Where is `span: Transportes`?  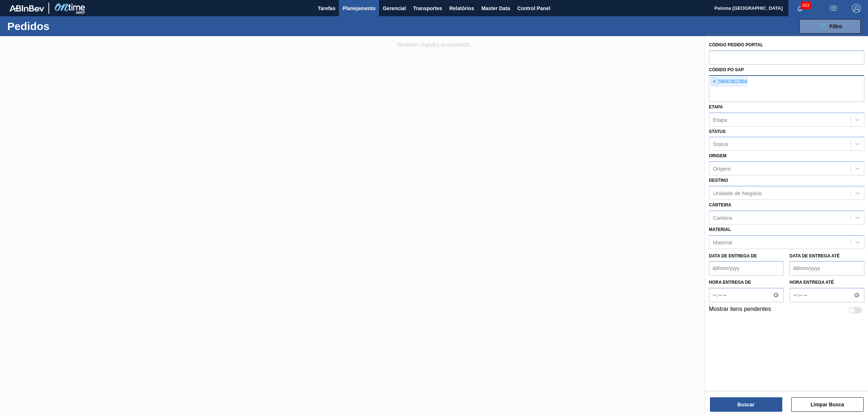 span: Transportes is located at coordinates (428, 8).